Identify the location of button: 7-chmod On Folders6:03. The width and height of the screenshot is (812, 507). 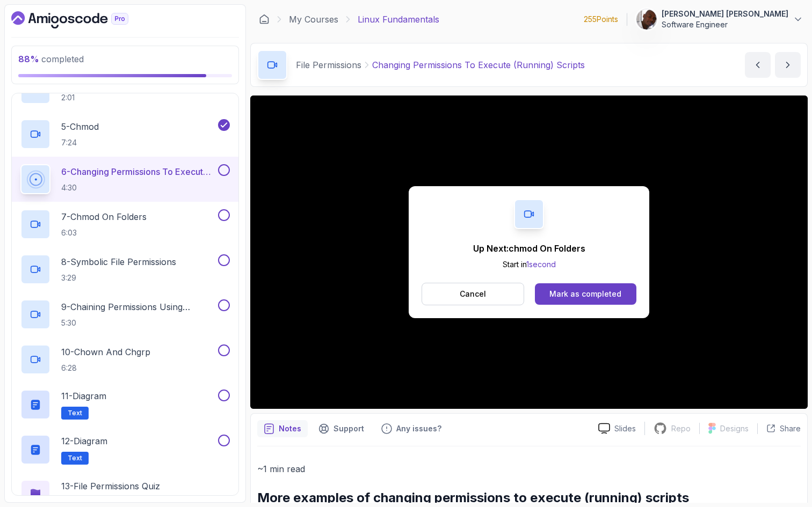
(125, 224).